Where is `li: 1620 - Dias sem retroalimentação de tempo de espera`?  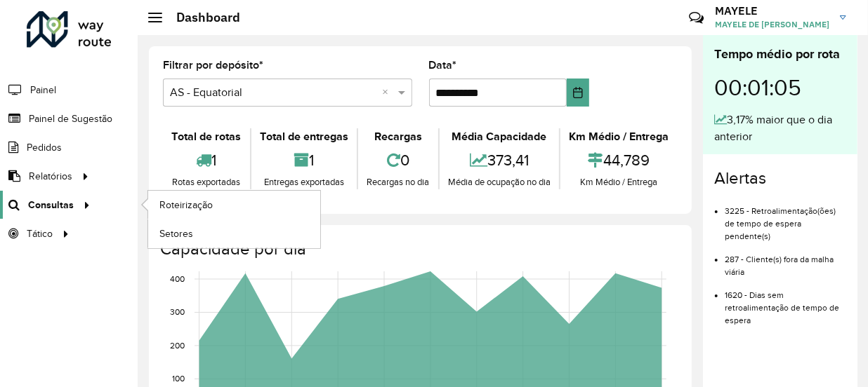
li: 1620 - Dias sem retroalimentação de tempo de espera is located at coordinates (785, 303).